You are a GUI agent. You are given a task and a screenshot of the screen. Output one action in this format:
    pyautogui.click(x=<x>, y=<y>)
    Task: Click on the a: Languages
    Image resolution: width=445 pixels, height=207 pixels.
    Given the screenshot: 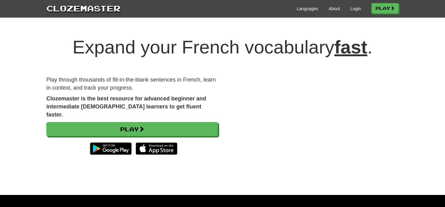 What is the action you would take?
    pyautogui.click(x=307, y=9)
    